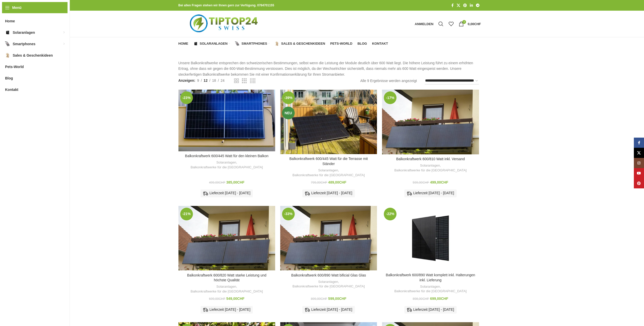 The width and height of the screenshot is (644, 326). Describe the element at coordinates (227, 156) in the screenshot. I see `a: Balkonkraftwerk 600/445 Watt für den kleinen Balkon` at that location.